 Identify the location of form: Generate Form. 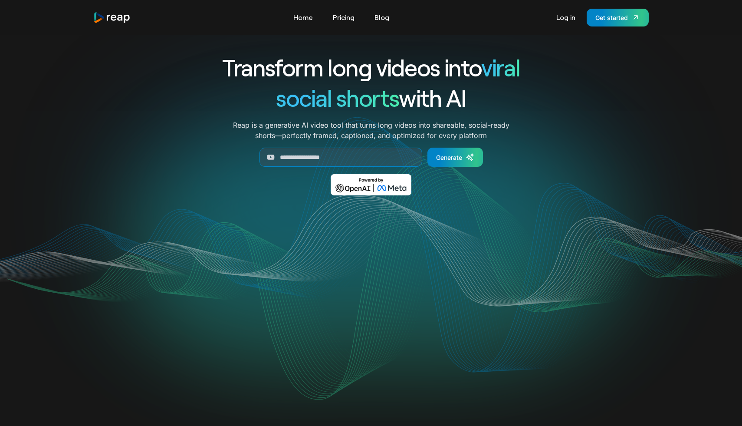
(371, 157).